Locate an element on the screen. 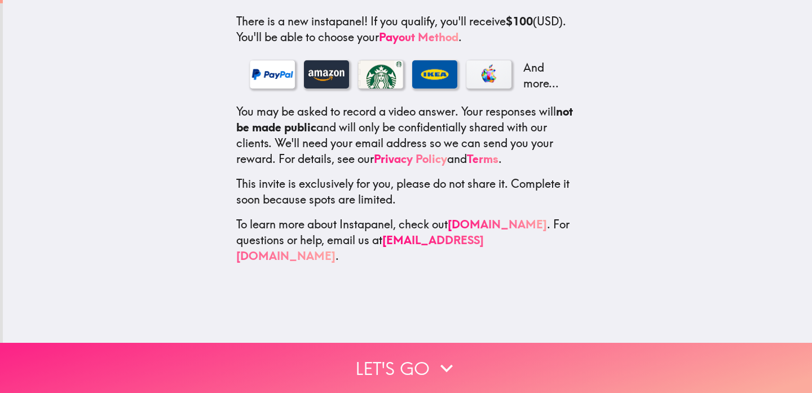 This screenshot has width=812, height=393. b: not be made public is located at coordinates (404, 119).